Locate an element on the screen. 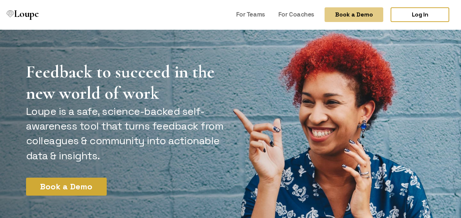  a: Loupe is located at coordinates (23, 15).